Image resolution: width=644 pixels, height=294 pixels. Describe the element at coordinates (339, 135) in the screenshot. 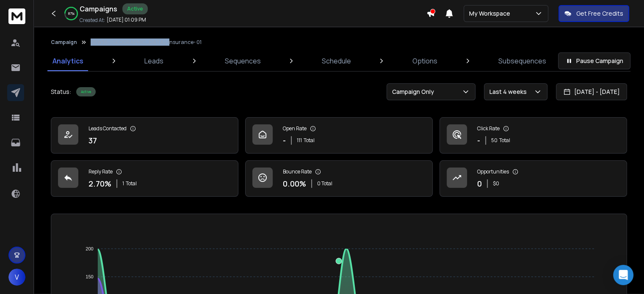

I see `a: Open Rate-111Total` at that location.